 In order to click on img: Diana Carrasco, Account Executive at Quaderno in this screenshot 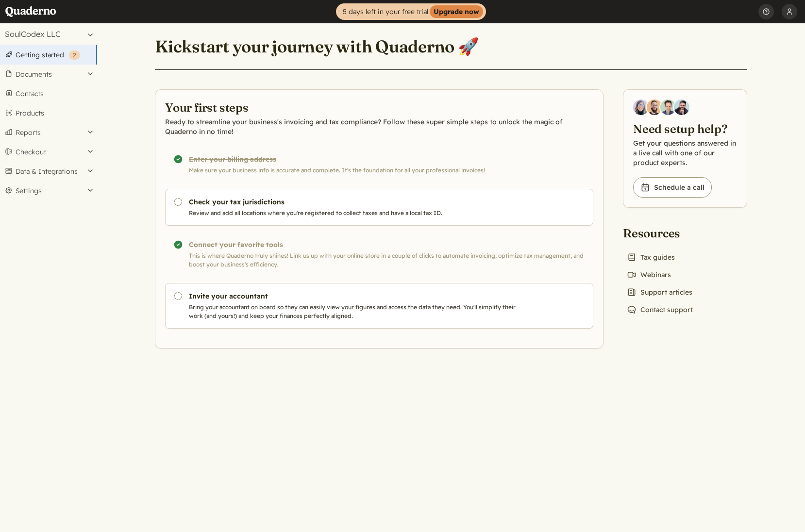, I will do `click(641, 107)`.